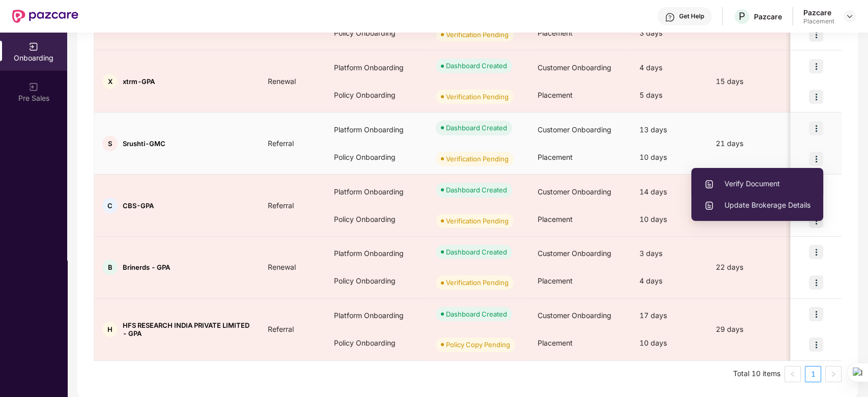 This screenshot has width=868, height=397. I want to click on button: right, so click(833, 375).